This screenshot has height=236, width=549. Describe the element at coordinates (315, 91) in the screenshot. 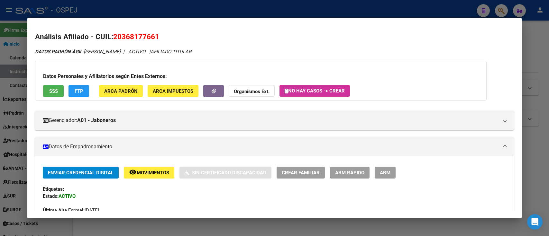

I see `button: No hay casos -> Crear` at that location.